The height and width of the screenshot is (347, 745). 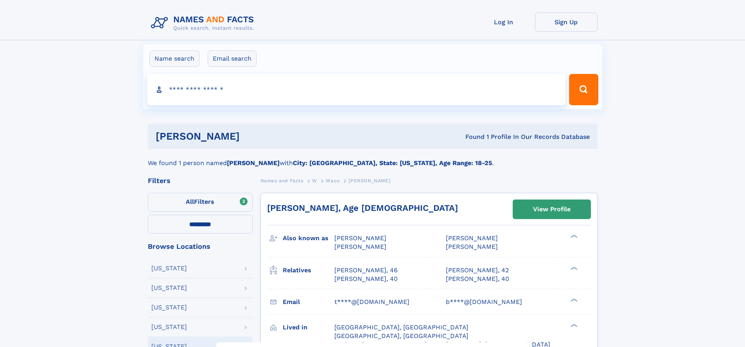 I want to click on div: Filters, so click(x=200, y=181).